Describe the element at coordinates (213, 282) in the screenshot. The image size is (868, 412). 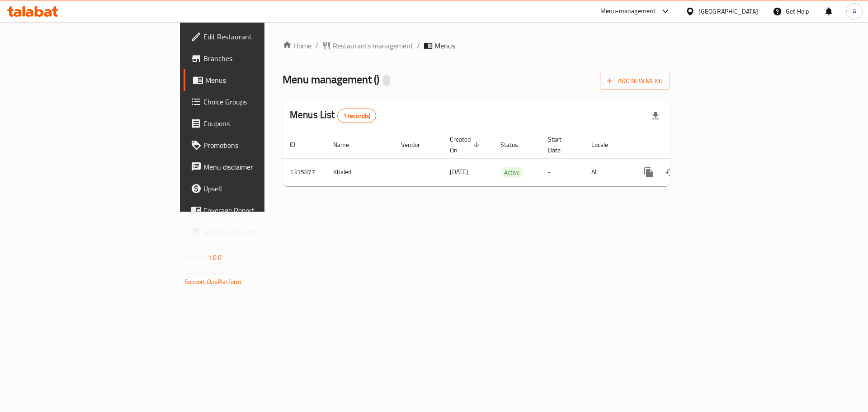
I see `a: Support.OpsPlatform` at that location.